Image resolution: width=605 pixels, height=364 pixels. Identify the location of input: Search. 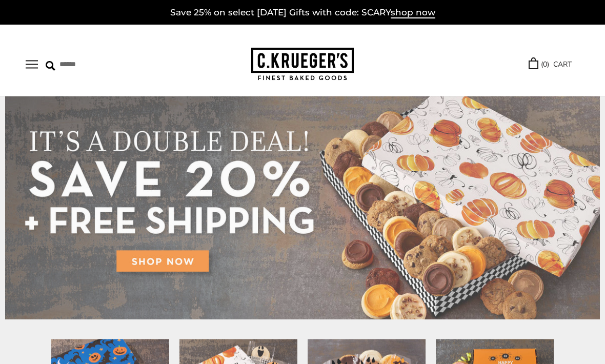
(102, 64).